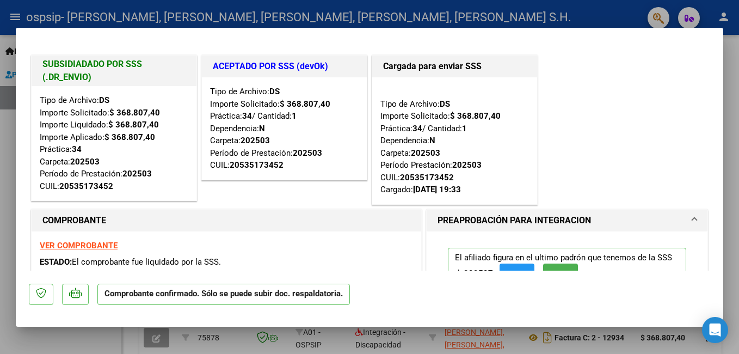  Describe the element at coordinates (74, 220) in the screenshot. I see `strong: COMPROBANTE` at that location.